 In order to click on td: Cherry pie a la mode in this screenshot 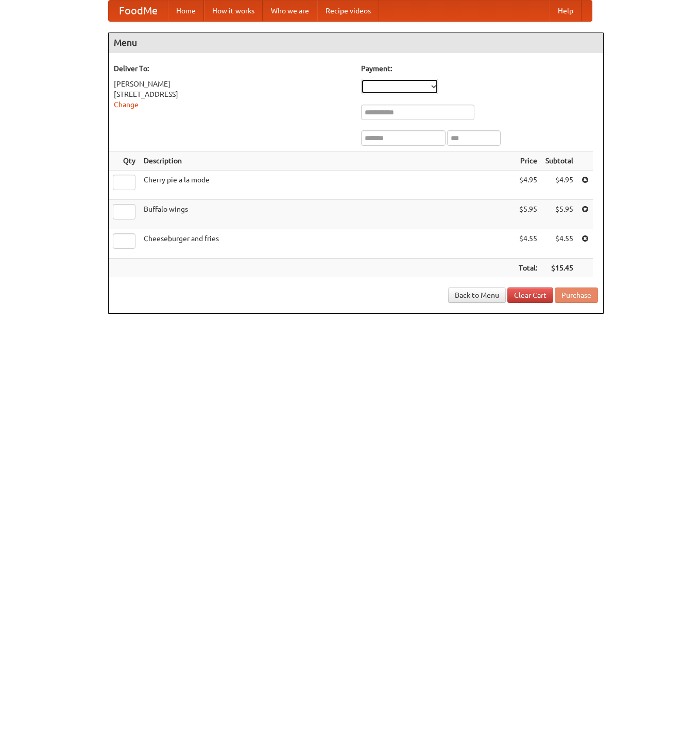, I will do `click(327, 185)`.